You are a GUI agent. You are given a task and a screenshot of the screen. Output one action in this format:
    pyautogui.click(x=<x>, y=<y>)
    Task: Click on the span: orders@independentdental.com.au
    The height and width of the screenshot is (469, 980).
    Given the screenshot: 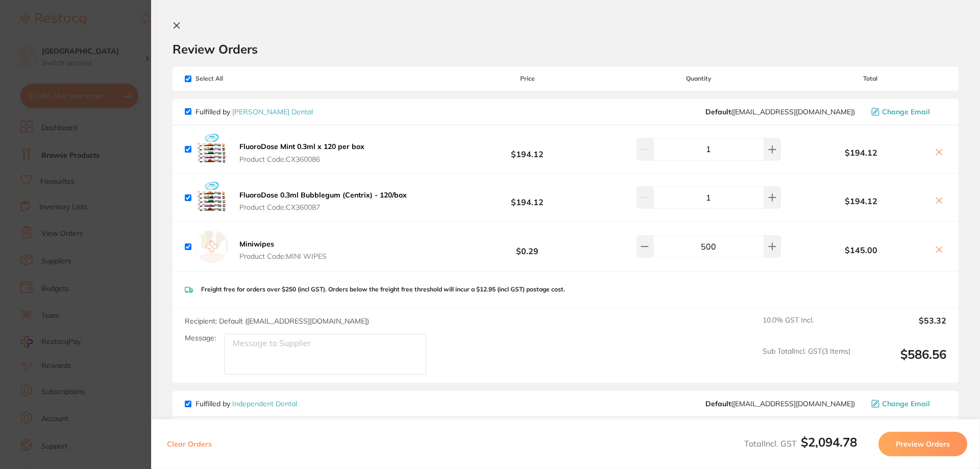 What is the action you would take?
    pyautogui.click(x=780, y=404)
    